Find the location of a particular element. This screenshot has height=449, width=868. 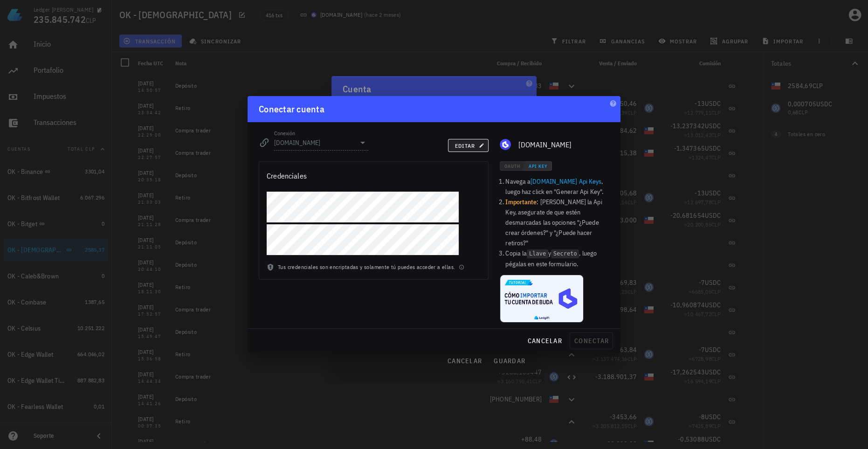

button: editar is located at coordinates (468, 145).